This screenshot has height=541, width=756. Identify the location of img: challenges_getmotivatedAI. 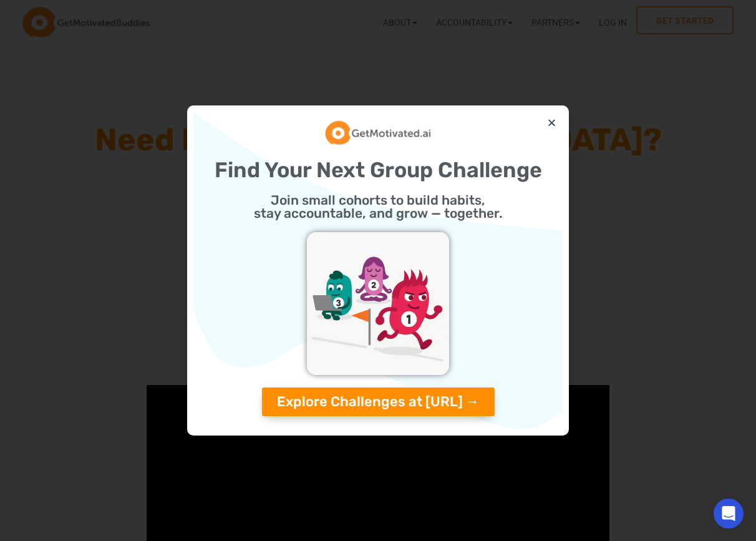
(378, 303).